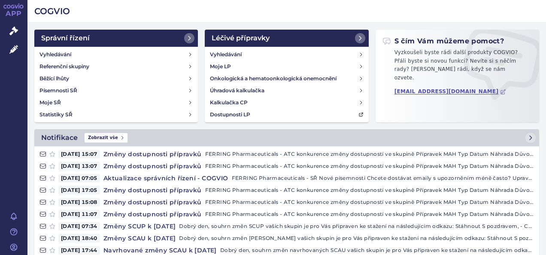  I want to click on a: Statistiky SŘ, so click(116, 115).